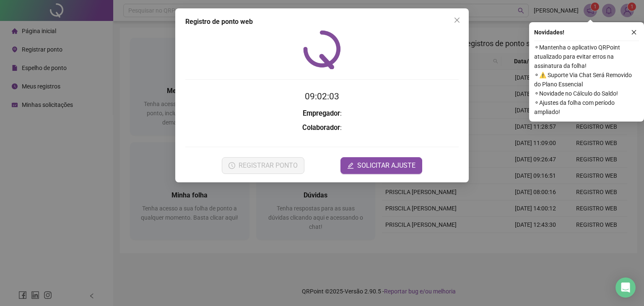 The height and width of the screenshot is (306, 644). What do you see at coordinates (625, 287) in the screenshot?
I see `div: Open Intercom Messenger` at bounding box center [625, 287].